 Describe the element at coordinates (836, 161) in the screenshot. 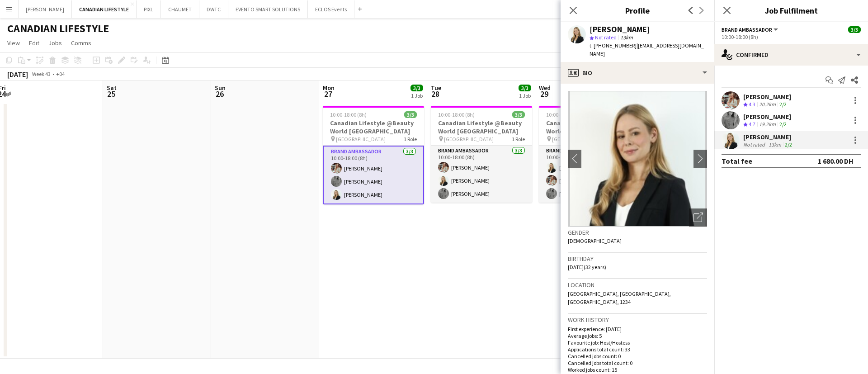

I see `div: 1 680.00 DH` at that location.